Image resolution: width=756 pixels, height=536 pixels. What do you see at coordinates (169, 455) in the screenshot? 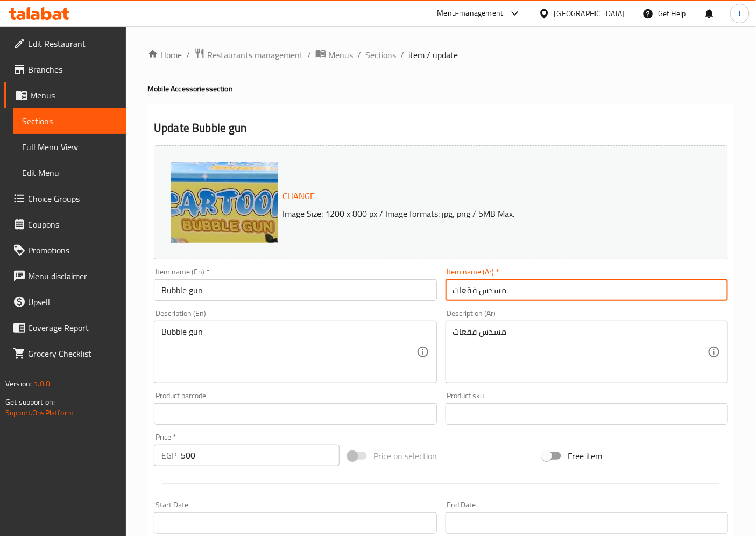
I see `p: EGP` at bounding box center [169, 455].